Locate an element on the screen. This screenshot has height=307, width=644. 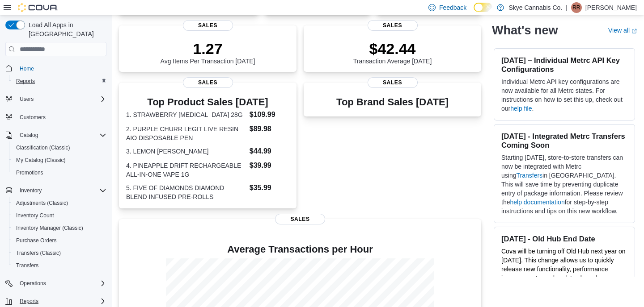
p: $42.44 is located at coordinates (393, 49).